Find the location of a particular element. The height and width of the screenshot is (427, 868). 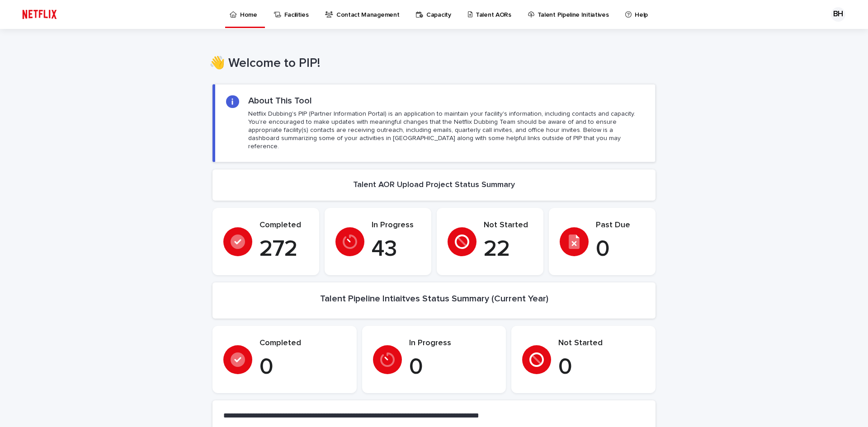

p: 22 is located at coordinates (508, 250).